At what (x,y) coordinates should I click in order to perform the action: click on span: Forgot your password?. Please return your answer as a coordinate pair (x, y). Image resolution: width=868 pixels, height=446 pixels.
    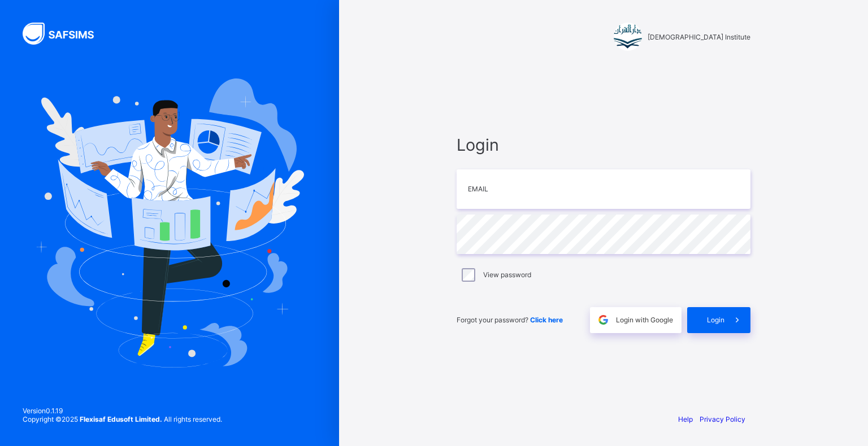
    Looking at the image, I should click on (510, 320).